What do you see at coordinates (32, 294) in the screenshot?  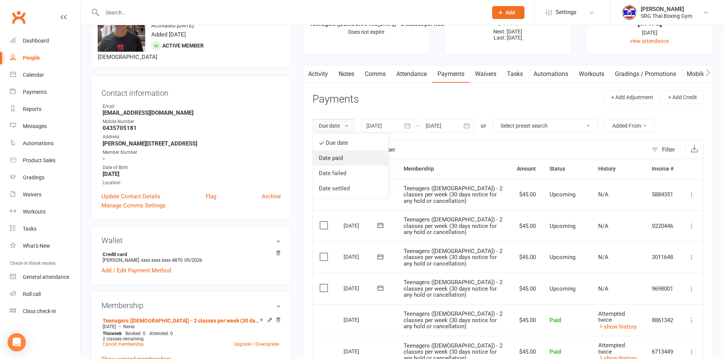 I see `div: Roll call` at bounding box center [32, 294].